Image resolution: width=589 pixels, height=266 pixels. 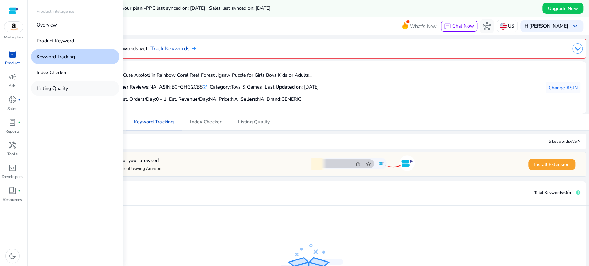 I want to click on span: Change ASIN, so click(x=563, y=88).